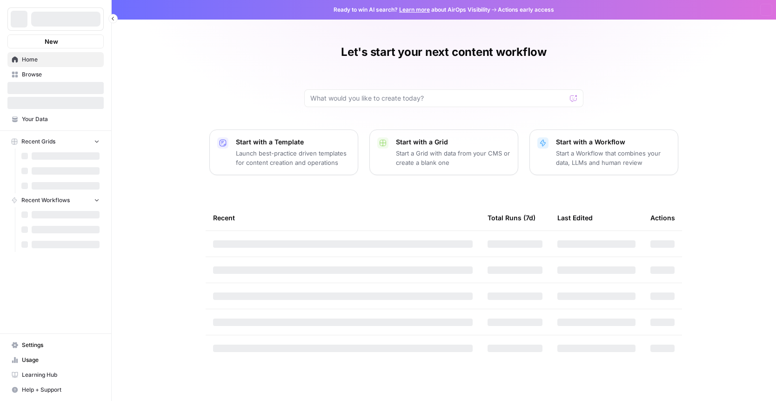  Describe the element at coordinates (51, 41) in the screenshot. I see `span: New` at that location.